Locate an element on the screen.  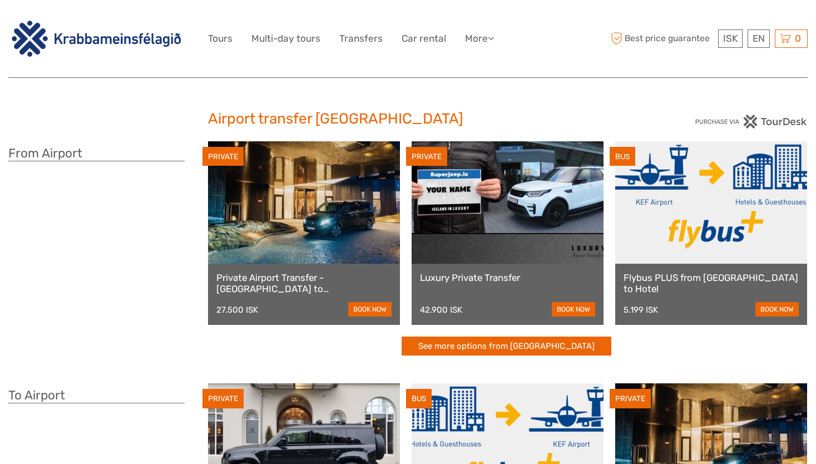
img: PurchaseViaTourDesk.png is located at coordinates (751, 121).